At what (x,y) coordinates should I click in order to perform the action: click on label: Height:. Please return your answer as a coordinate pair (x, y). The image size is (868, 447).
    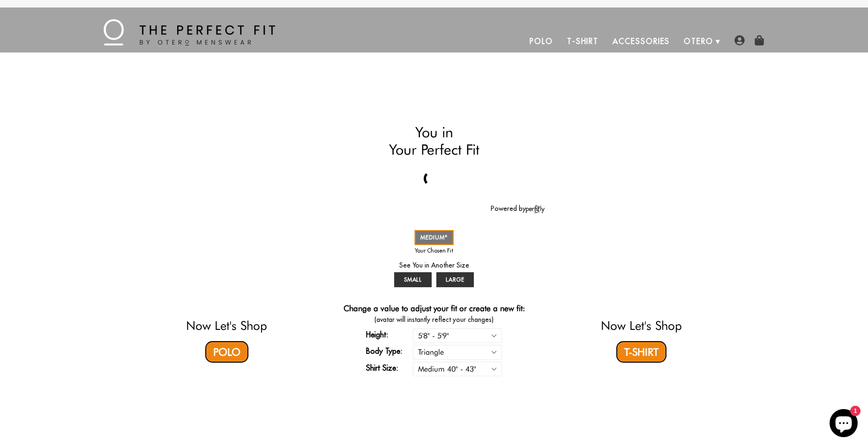
    Looking at the image, I should click on (389, 335).